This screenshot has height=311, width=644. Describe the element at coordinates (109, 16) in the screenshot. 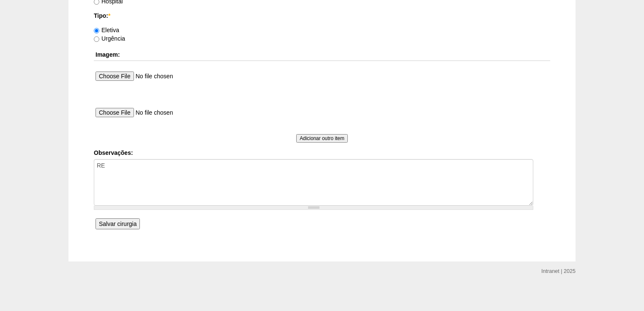

I see `span: Este campo é obrigatório.` at that location.